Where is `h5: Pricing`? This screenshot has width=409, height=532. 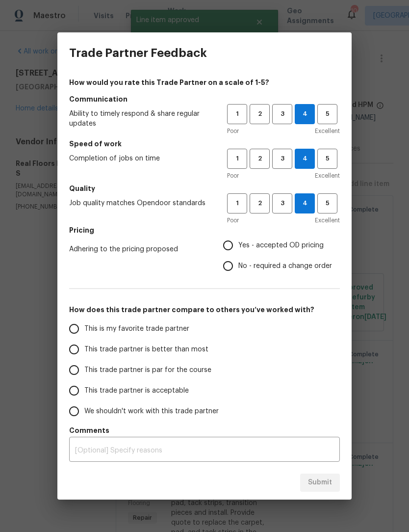 h5: Pricing is located at coordinates (204, 230).